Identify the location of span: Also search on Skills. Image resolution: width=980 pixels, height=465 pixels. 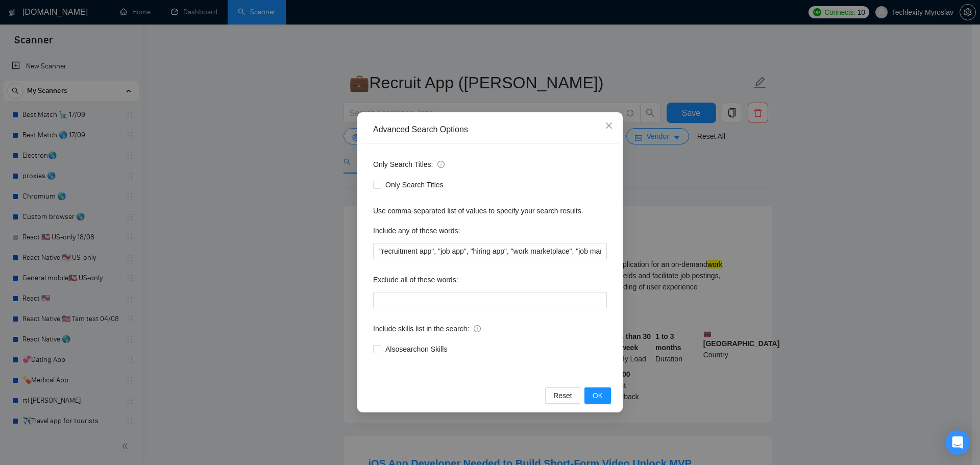
(416, 349).